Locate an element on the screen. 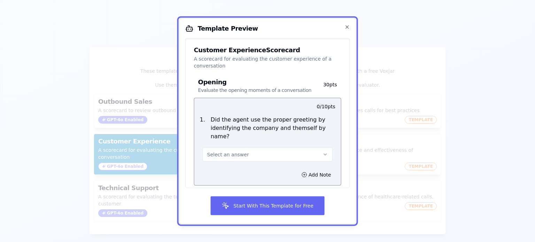 The width and height of the screenshot is (535, 242). h2: Template Preview is located at coordinates (268, 28).